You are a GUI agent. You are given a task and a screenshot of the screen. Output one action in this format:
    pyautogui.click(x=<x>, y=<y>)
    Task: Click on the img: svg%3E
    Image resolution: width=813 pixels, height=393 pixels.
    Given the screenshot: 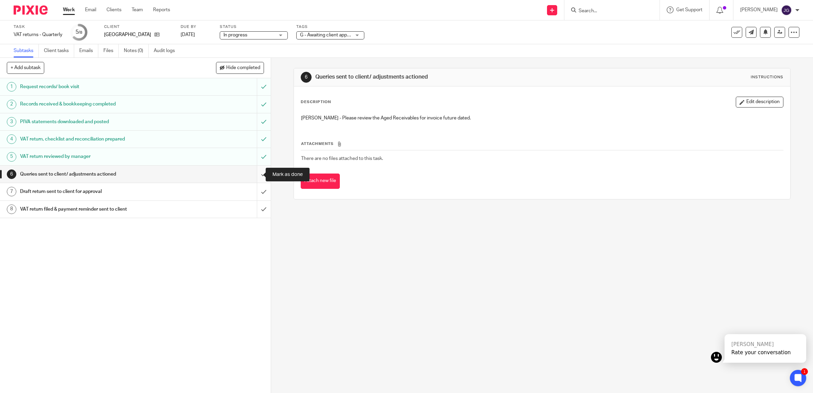 What is the action you would take?
    pyautogui.click(x=787, y=10)
    